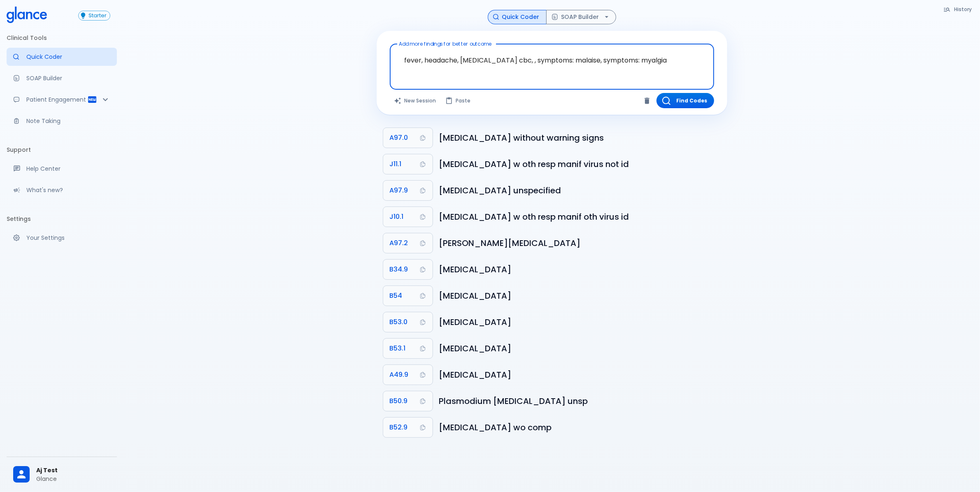 The width and height of the screenshot is (980, 492). I want to click on p: Glance, so click(74, 479).